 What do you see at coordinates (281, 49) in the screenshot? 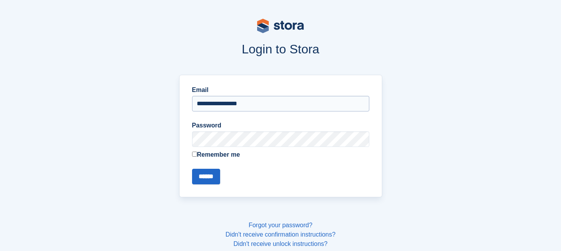
I see `h1: Login to Stora` at bounding box center [281, 49].